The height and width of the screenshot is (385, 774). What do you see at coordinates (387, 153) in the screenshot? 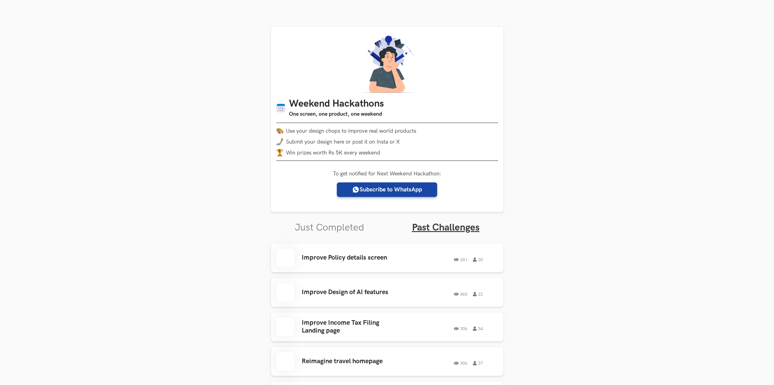
I see `li: Win prizes worth Rs 5K every weekend` at bounding box center [387, 153].